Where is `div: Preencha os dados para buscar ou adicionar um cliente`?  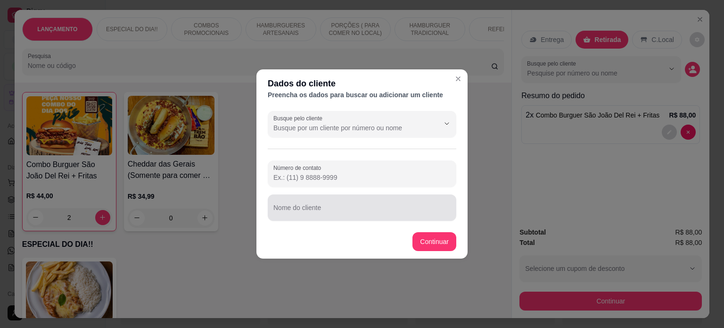 div: Preencha os dados para buscar ou adicionar um cliente is located at coordinates (362, 95).